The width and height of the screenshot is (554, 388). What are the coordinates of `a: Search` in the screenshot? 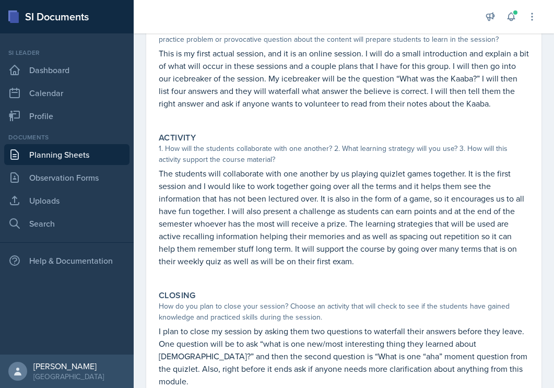 It's located at (67, 223).